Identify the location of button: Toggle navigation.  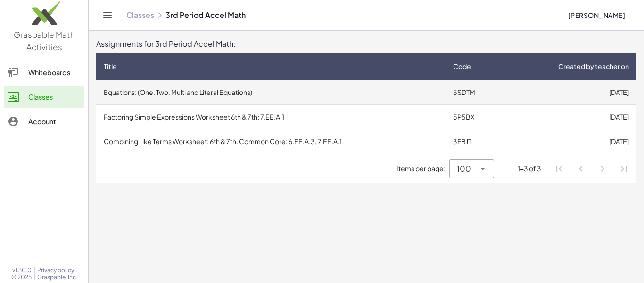
(107, 15).